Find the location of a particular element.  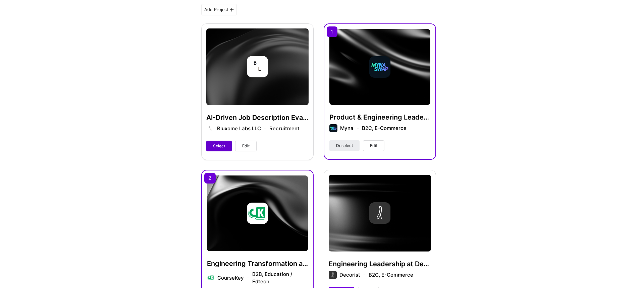

i: icon PlusBlackFlat is located at coordinates (232, 10).